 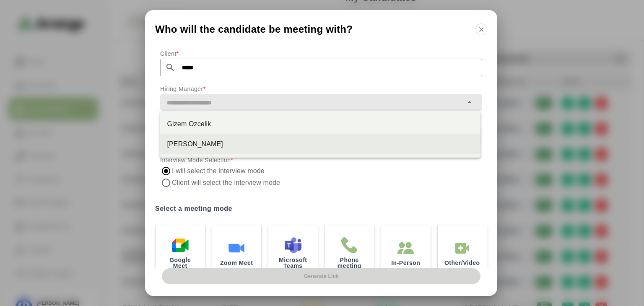 What do you see at coordinates (246, 183) in the screenshot?
I see `label: Client will select the interview mode` at bounding box center [246, 183].